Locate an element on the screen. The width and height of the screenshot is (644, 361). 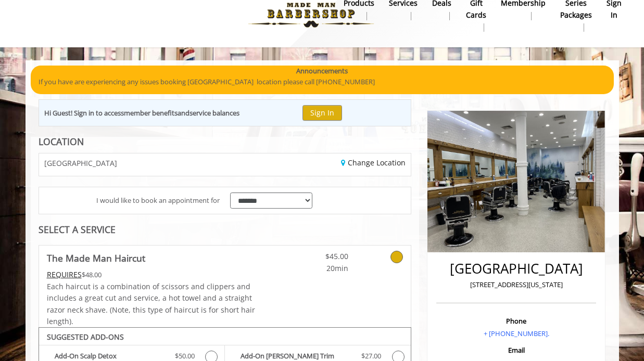
div: Hi Guest! Sign in to access and is located at coordinates (142, 113).